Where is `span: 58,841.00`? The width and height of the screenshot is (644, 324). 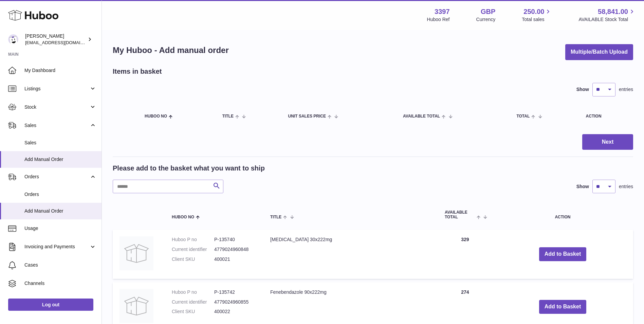 span: 58,841.00 is located at coordinates (613, 12).